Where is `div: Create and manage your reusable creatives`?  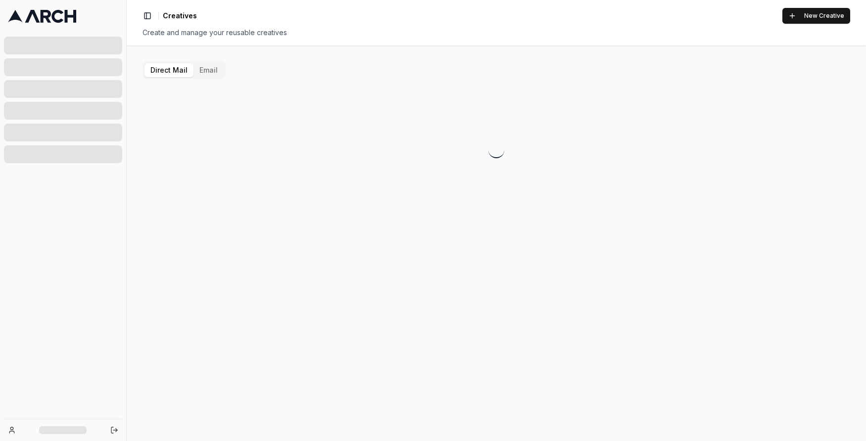 div: Create and manage your reusable creatives is located at coordinates (496, 33).